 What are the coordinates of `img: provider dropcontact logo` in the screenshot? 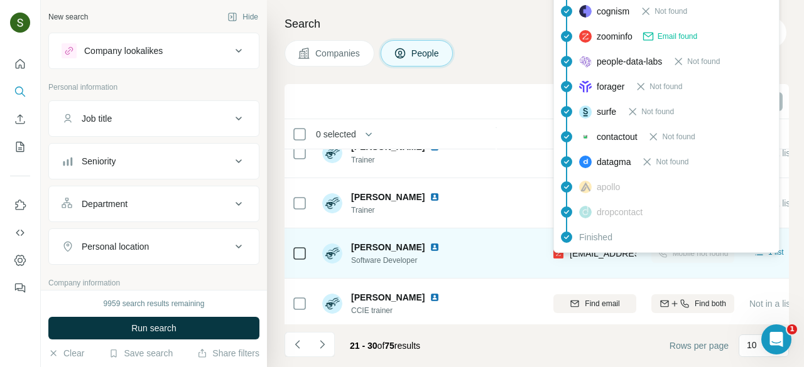 It's located at (585, 212).